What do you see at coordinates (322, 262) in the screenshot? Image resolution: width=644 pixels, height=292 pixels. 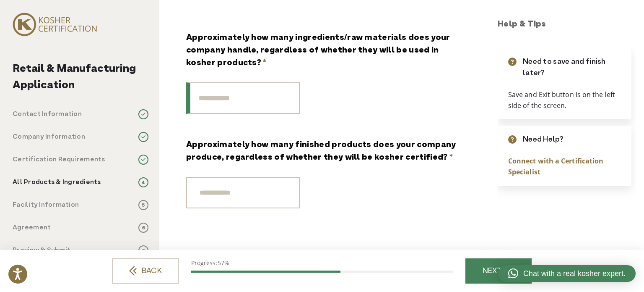 I see `p: Progress:` at bounding box center [322, 262].